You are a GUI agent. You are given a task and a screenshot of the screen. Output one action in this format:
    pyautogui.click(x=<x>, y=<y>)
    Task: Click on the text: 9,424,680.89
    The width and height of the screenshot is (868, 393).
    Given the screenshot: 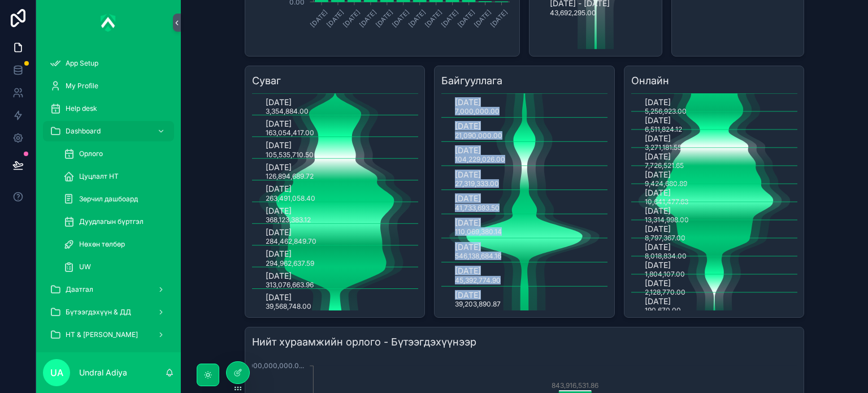 What is the action you would take?
    pyautogui.click(x=666, y=183)
    